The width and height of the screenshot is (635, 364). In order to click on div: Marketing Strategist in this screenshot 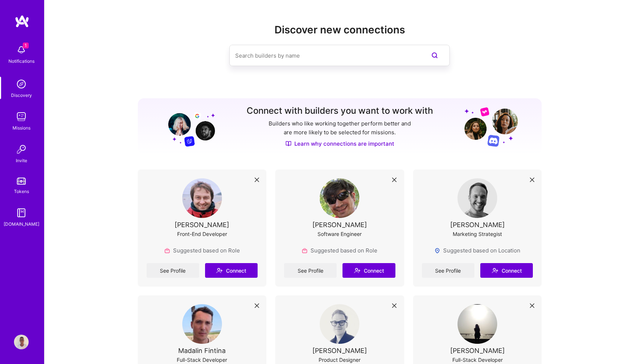, I will do `click(477, 234)`.